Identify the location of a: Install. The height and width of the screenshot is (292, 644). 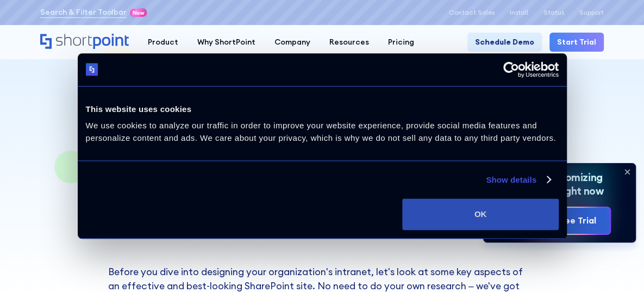
(519, 12).